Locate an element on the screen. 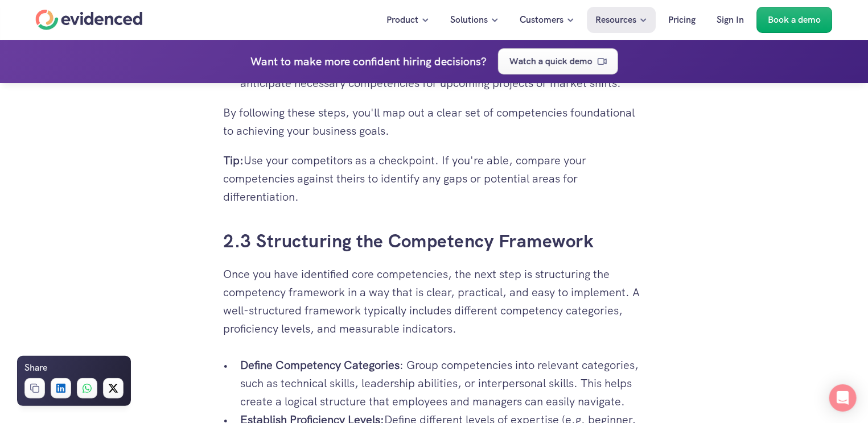  p: Book a demo is located at coordinates (794, 20).